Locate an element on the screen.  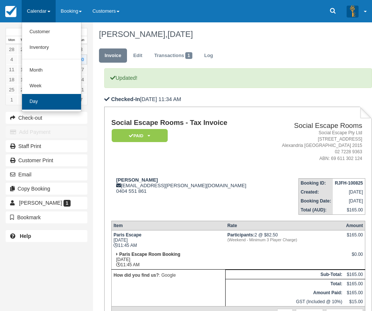
h2: Social Escape Rooms is located at coordinates (315, 126).